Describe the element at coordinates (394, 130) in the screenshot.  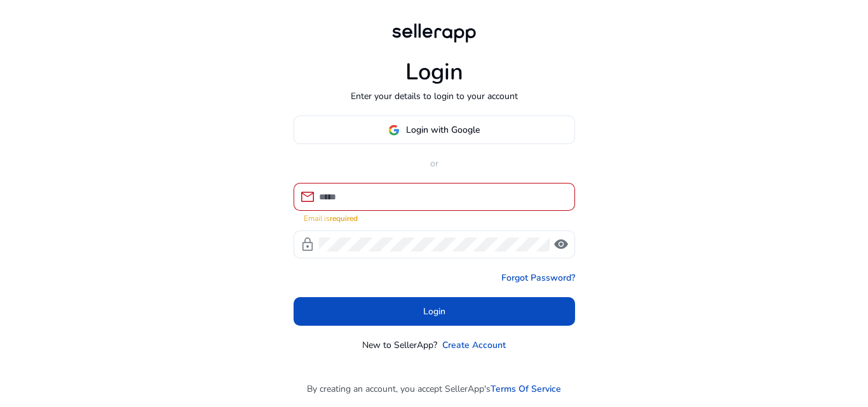
I see `img: google-logo.svg` at that location.